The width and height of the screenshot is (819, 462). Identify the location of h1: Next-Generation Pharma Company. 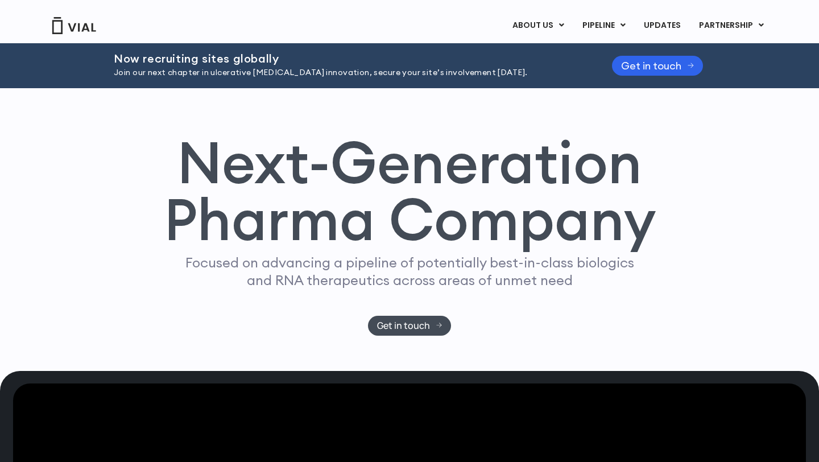
(410, 191).